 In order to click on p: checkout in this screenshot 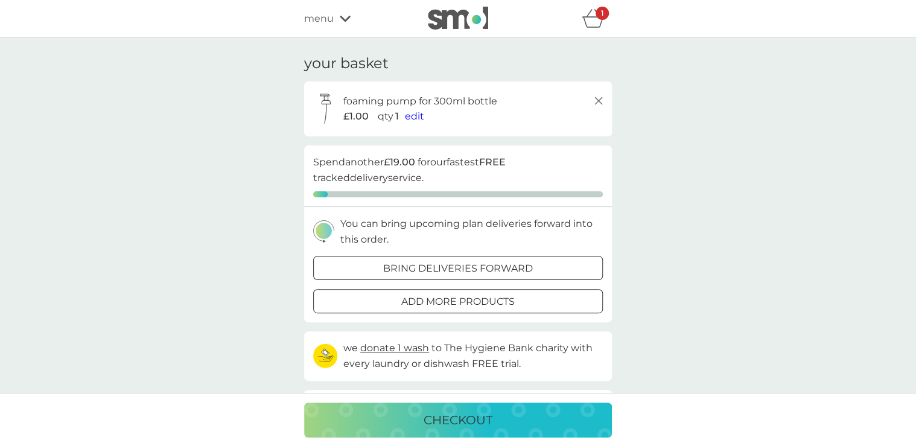, I will do `click(458, 420)`.